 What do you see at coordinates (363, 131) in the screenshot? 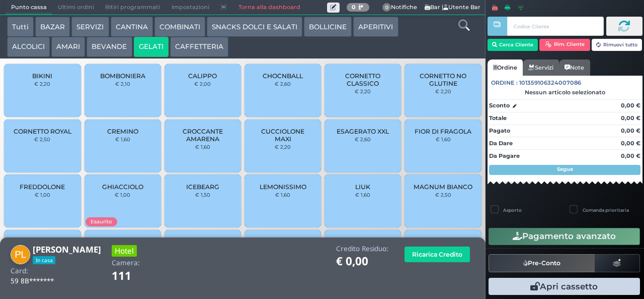
I see `span: ESAGERATO XXL` at bounding box center [363, 131].